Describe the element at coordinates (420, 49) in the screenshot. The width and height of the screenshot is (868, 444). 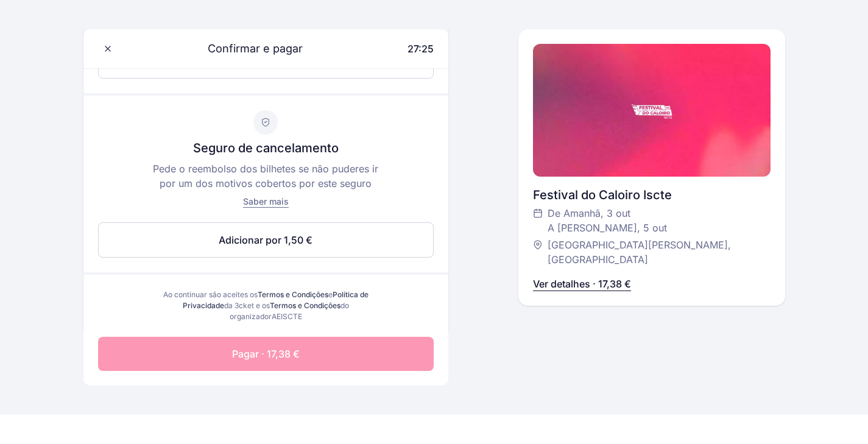
I see `span: 27:25` at that location.